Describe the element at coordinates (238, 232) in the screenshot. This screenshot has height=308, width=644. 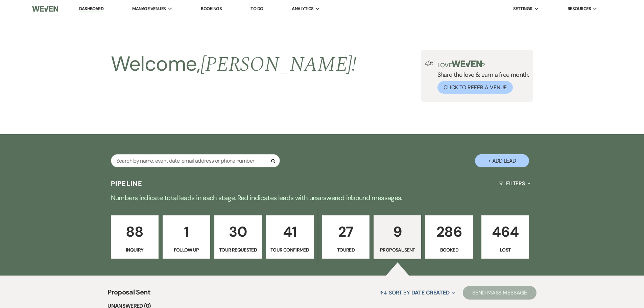
I see `p: 30` at that location.